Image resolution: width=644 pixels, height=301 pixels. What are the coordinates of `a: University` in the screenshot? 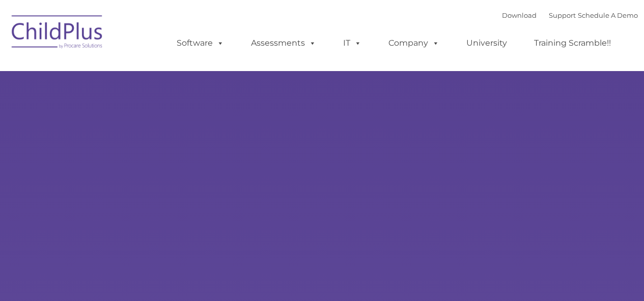 It's located at (486, 43).